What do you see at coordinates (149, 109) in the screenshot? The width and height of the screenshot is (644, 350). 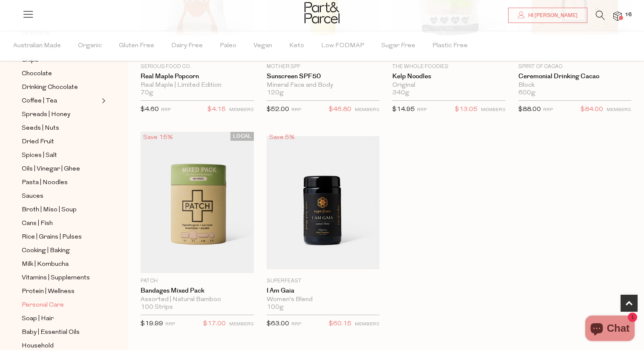 I see `span: $4.60` at bounding box center [149, 109].